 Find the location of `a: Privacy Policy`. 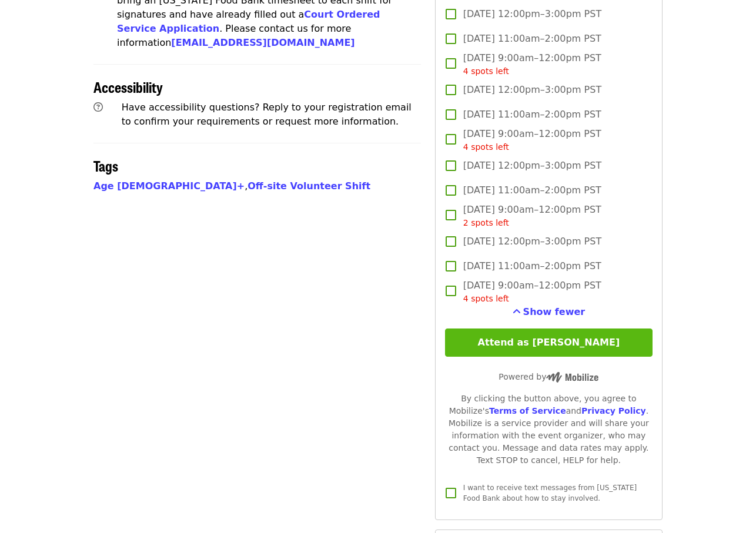

a: Privacy Policy is located at coordinates (614, 410).